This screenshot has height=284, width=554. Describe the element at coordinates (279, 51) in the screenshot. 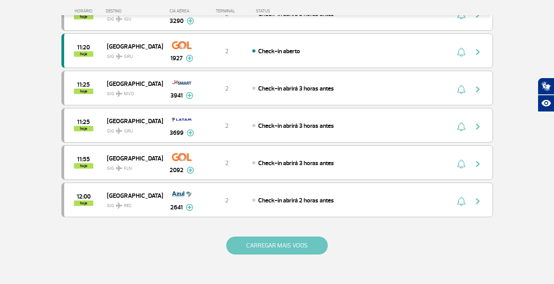

I see `span: Check-in aberto` at that location.